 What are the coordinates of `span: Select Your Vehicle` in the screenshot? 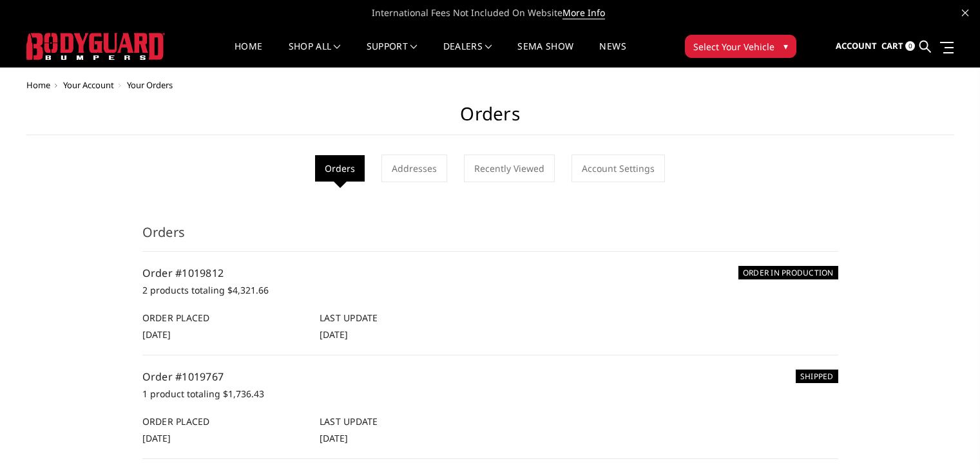 It's located at (734, 47).